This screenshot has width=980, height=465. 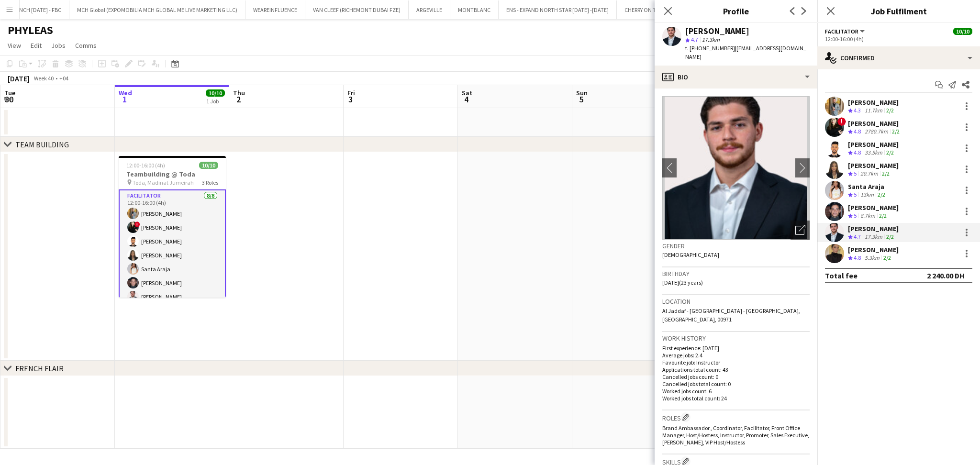 I want to click on span: 17.3km, so click(x=711, y=39).